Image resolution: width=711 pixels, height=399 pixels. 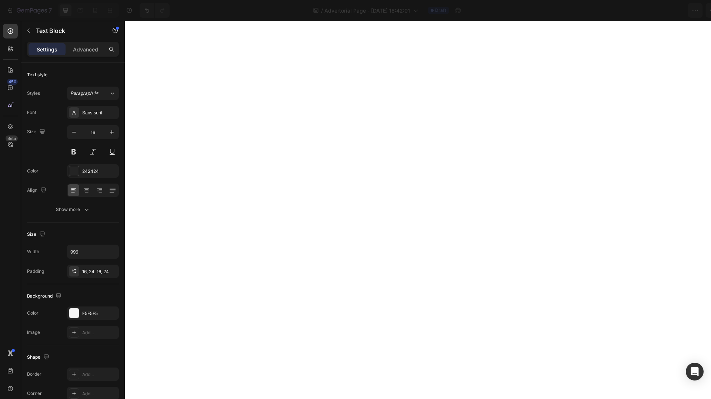 What do you see at coordinates (441, 10) in the screenshot?
I see `span: Draft` at bounding box center [441, 10].